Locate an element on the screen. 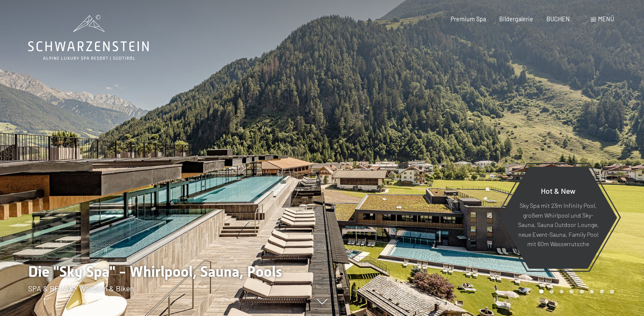  span: Premium Spa is located at coordinates (468, 19).